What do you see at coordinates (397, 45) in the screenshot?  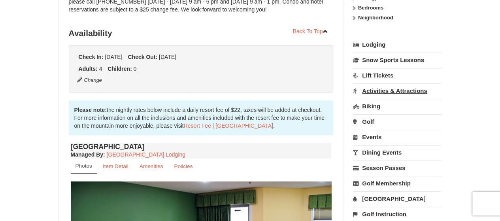 I see `a: Lodging` at bounding box center [397, 45].